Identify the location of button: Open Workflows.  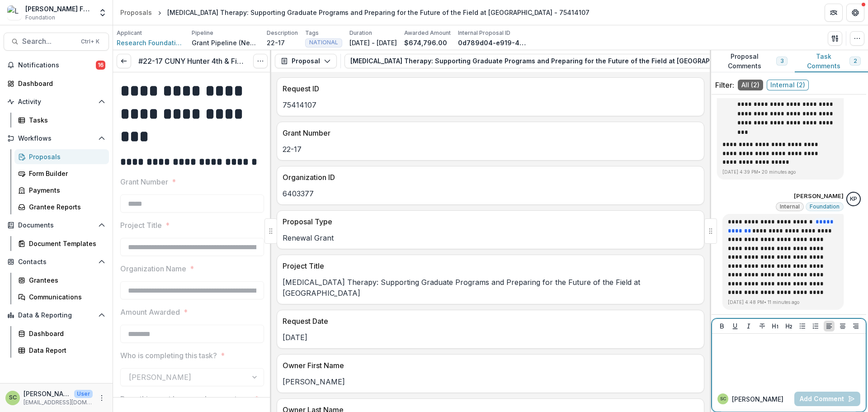
(56, 139).